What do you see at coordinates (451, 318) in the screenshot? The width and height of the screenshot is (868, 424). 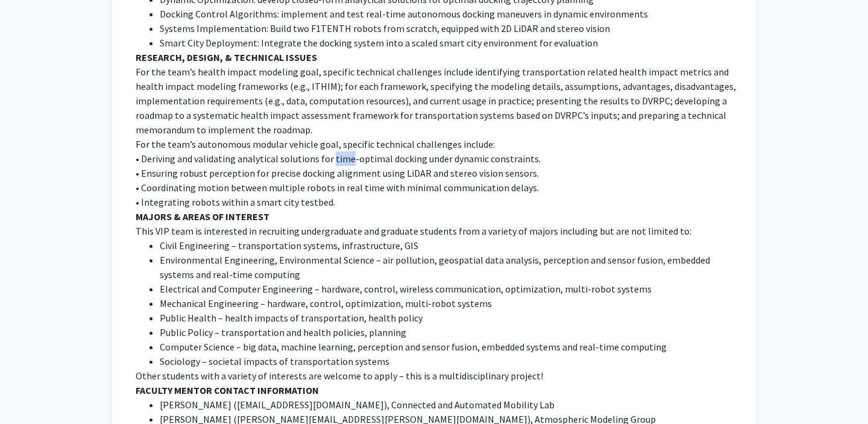 I see `li: Public Health – health impacts of transportation, health policy` at bounding box center [451, 318].